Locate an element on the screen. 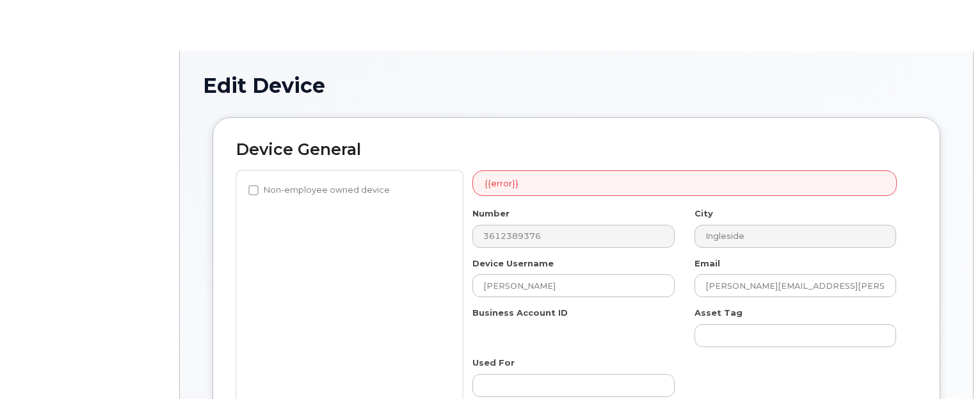  label: Asset Tag is located at coordinates (718, 312).